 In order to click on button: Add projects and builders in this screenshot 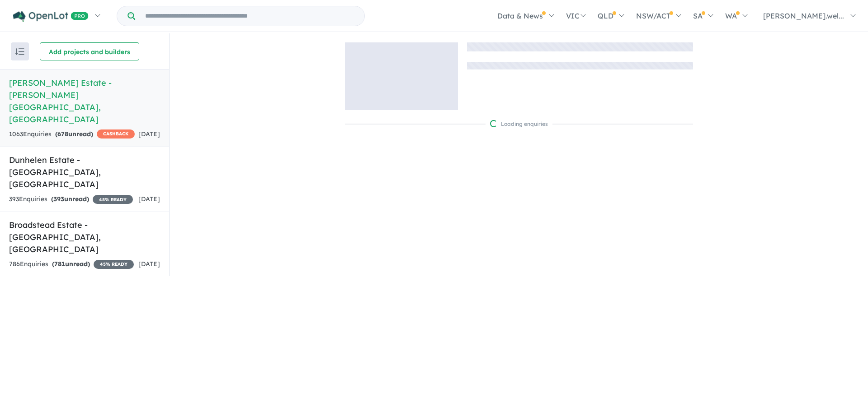, I will do `click(90, 52)`.